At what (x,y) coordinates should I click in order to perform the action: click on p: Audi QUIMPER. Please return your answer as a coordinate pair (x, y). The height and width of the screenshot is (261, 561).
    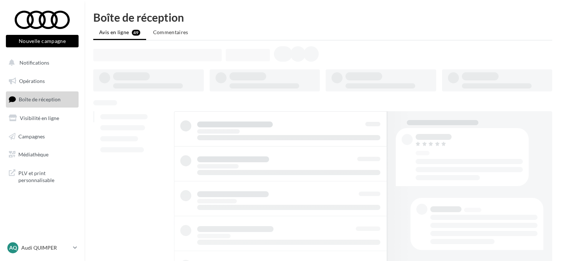
    Looking at the image, I should click on (46, 248).